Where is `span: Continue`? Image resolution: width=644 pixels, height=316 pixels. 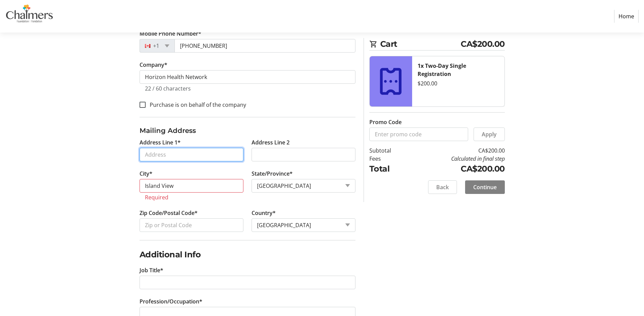
span: Continue is located at coordinates (485, 187).